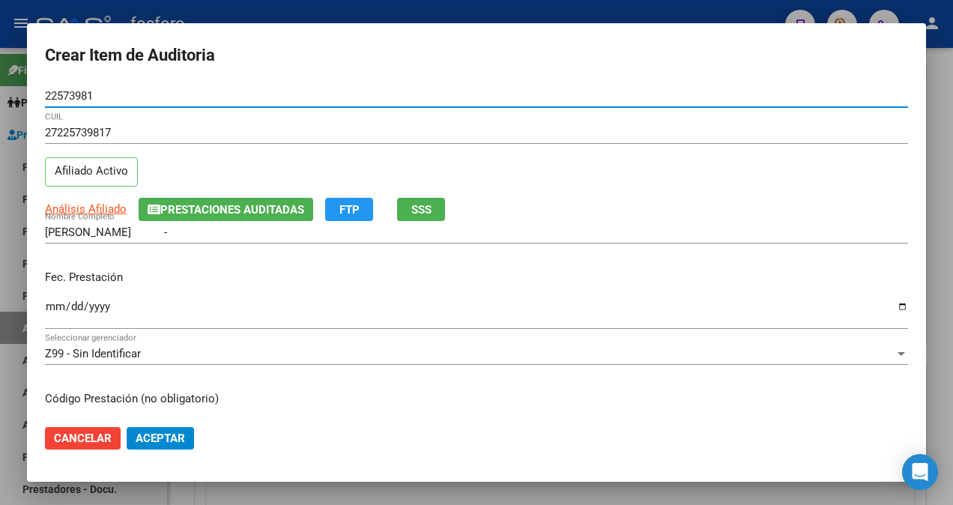  What do you see at coordinates (232, 210) in the screenshot?
I see `span: Prestaciones Auditadas` at bounding box center [232, 210].